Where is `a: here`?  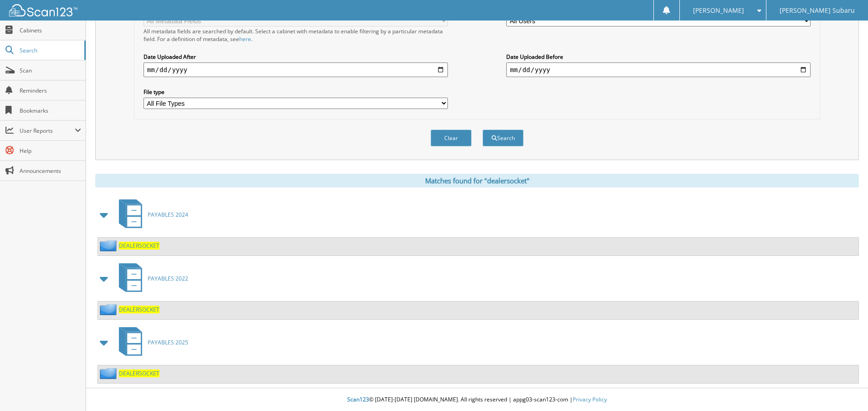 a: here is located at coordinates (245, 39).